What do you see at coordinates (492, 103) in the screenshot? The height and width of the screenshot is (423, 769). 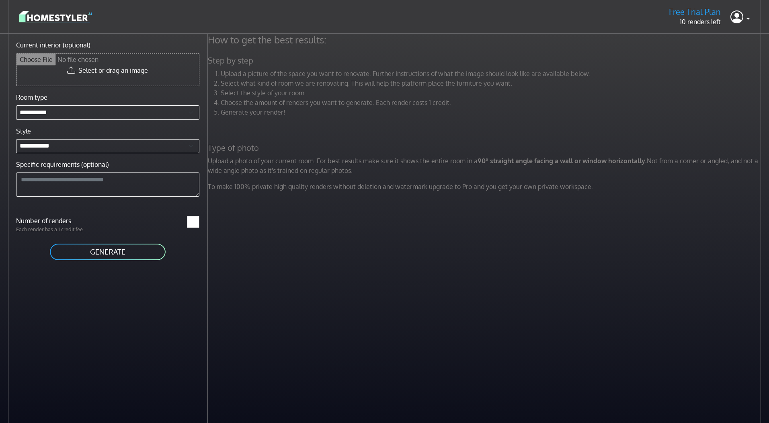 I see `li: Choose the amount of renders you want to generate. Each render costs 1 credit.` at bounding box center [492, 103].